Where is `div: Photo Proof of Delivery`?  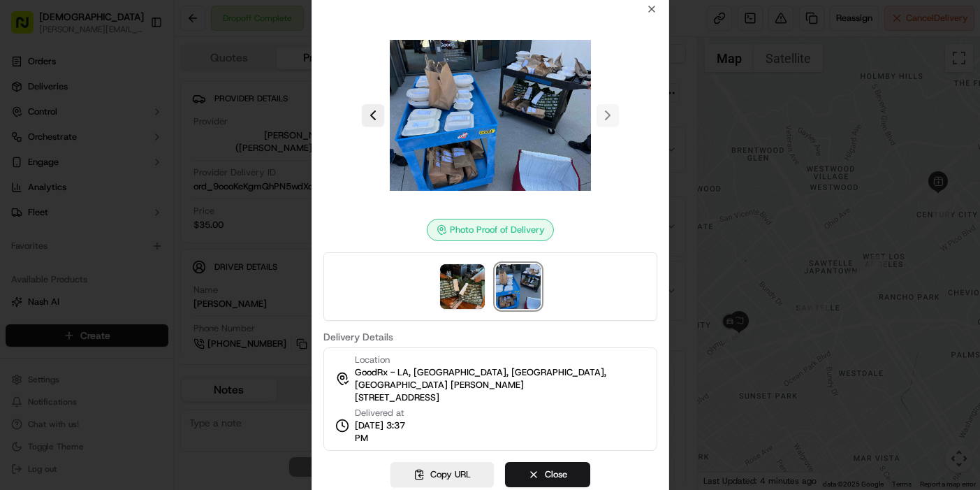
div: Photo Proof of Delivery is located at coordinates (491, 230).